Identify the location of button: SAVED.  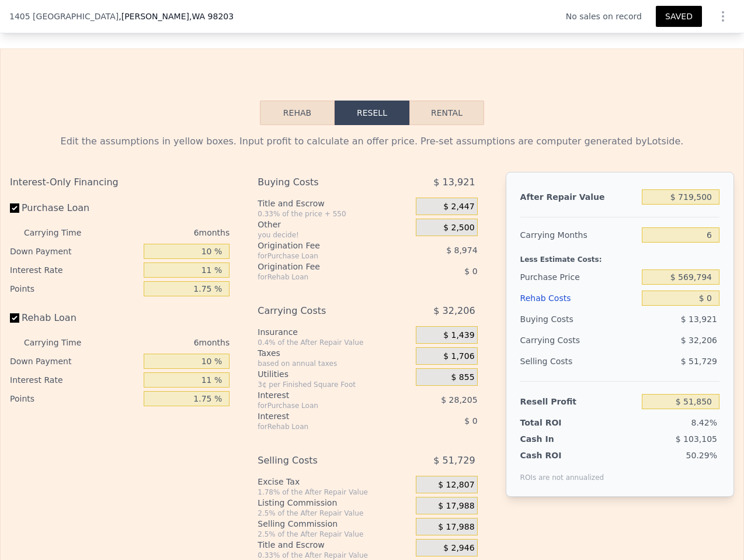
(679, 16).